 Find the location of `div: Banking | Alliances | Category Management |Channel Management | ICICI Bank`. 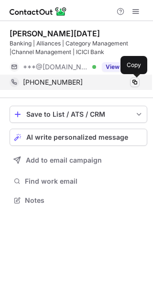

div: Banking | Alliances | Category Management |Channel Management | ICICI Bank is located at coordinates (79, 48).